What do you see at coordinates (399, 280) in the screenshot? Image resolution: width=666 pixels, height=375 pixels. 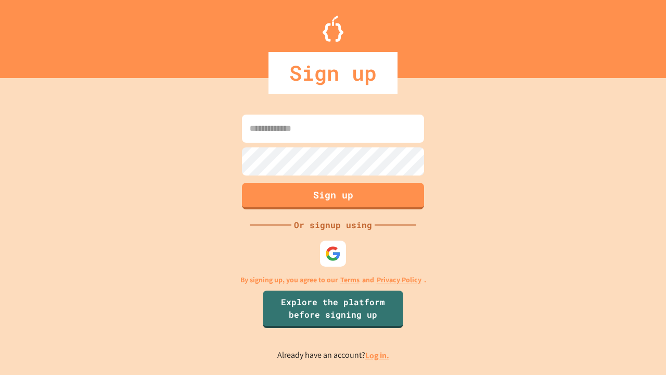 I see `a: Privacy Policy` at bounding box center [399, 280].